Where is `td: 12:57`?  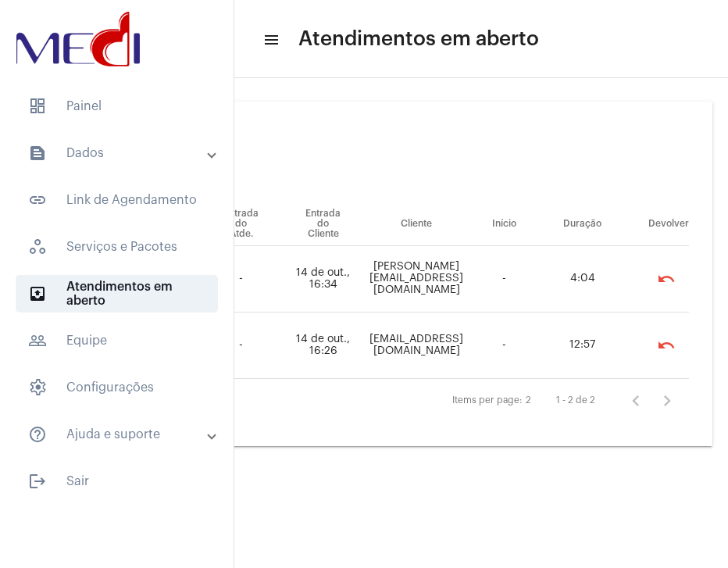
td: 12:57 is located at coordinates (582, 345).